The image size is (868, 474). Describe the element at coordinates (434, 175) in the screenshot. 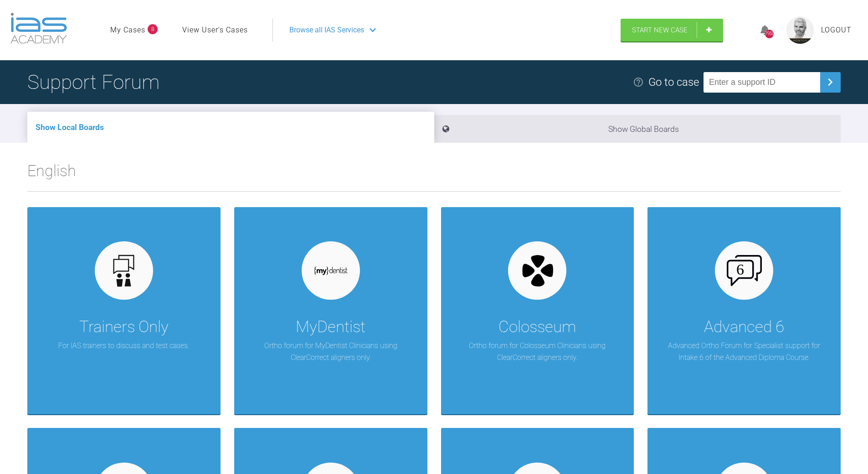

I see `h2: English` at that location.